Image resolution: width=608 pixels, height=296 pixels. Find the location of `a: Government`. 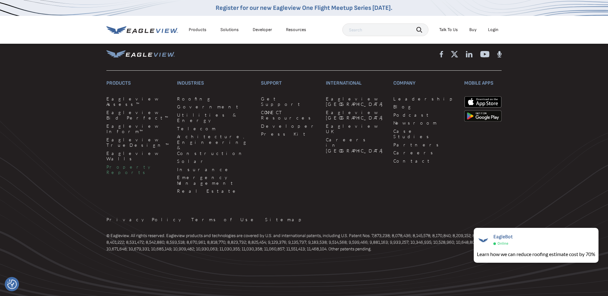

a: Government is located at coordinates (215, 107).